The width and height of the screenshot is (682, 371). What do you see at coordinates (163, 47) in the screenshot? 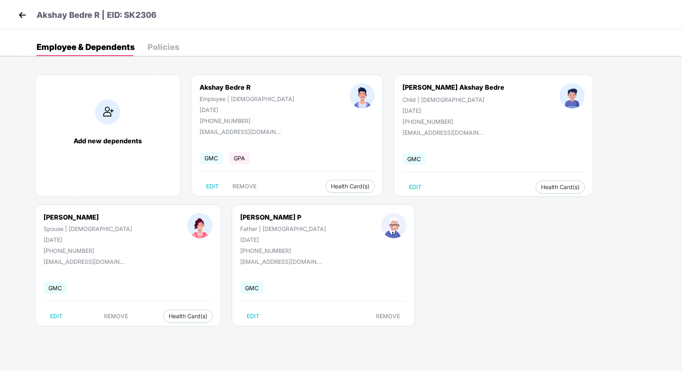
I see `div: Policies` at bounding box center [163, 47].